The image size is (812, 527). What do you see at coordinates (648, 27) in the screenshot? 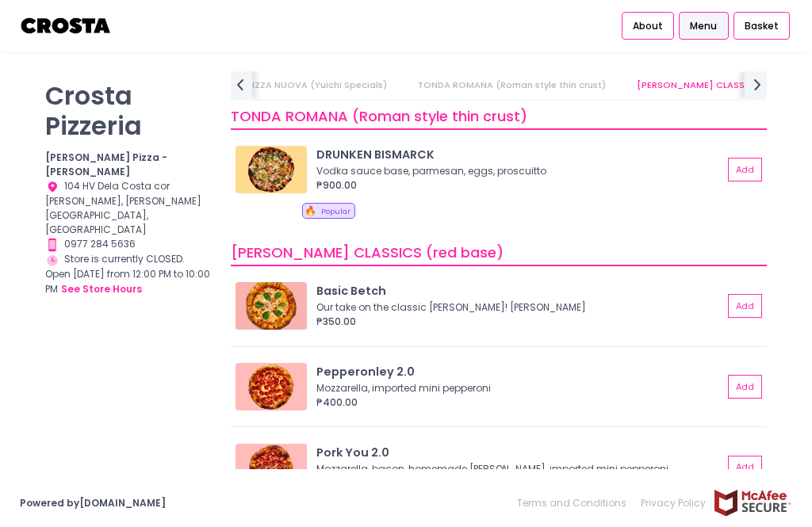
I see `a: About` at bounding box center [648, 27].